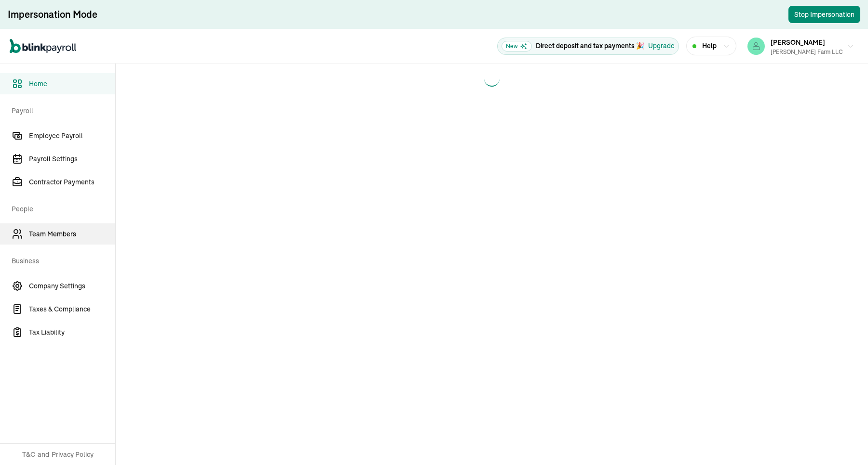 Image resolution: width=868 pixels, height=465 pixels. Describe the element at coordinates (661, 46) in the screenshot. I see `button: Upgrade` at that location.